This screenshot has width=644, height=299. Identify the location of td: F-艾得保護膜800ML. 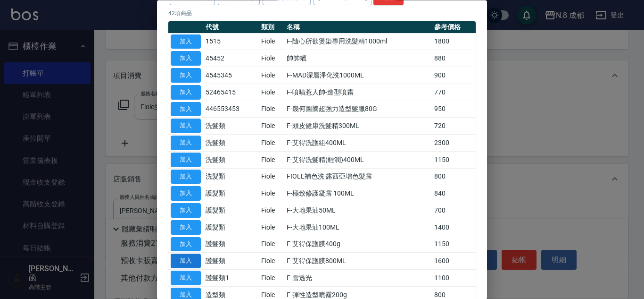
(358, 261).